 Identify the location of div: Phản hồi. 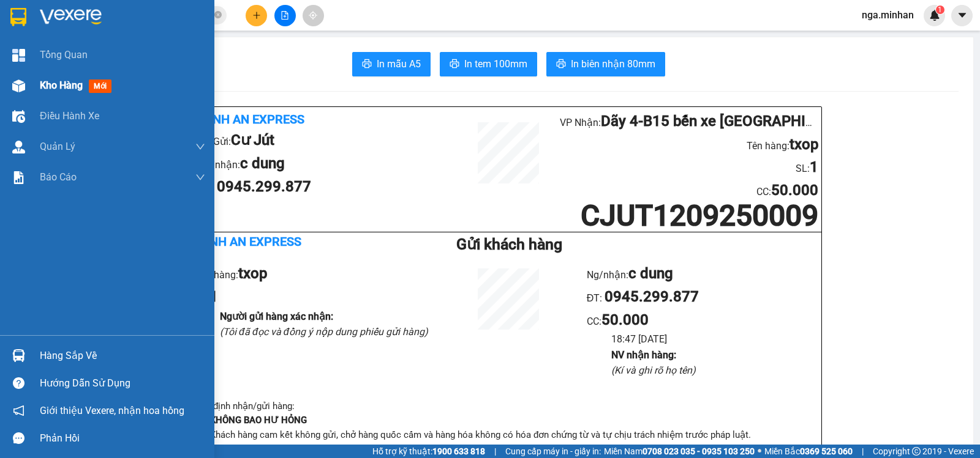
(122, 439).